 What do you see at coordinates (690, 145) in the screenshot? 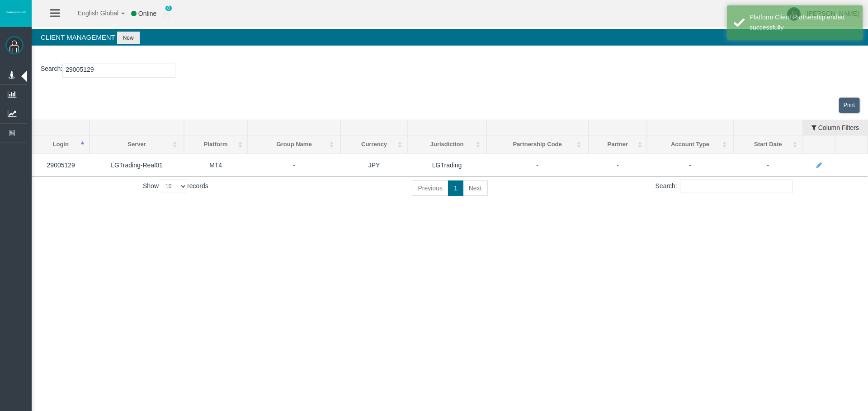
I see `th: Account Type: activate to sort column ascending` at bounding box center [690, 145].